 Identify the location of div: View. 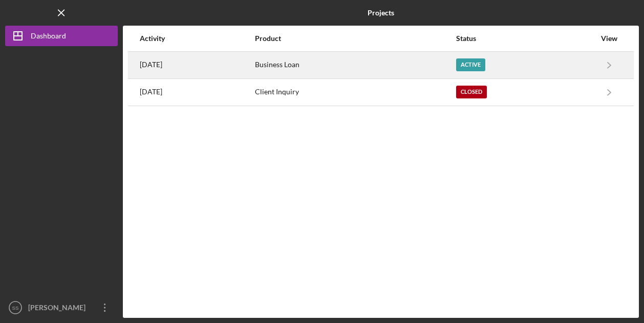
(610, 39).